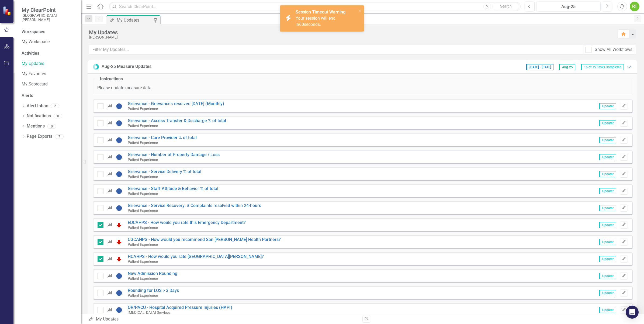 This screenshot has width=644, height=324. What do you see at coordinates (506, 6) in the screenshot?
I see `span: Search` at bounding box center [506, 6].